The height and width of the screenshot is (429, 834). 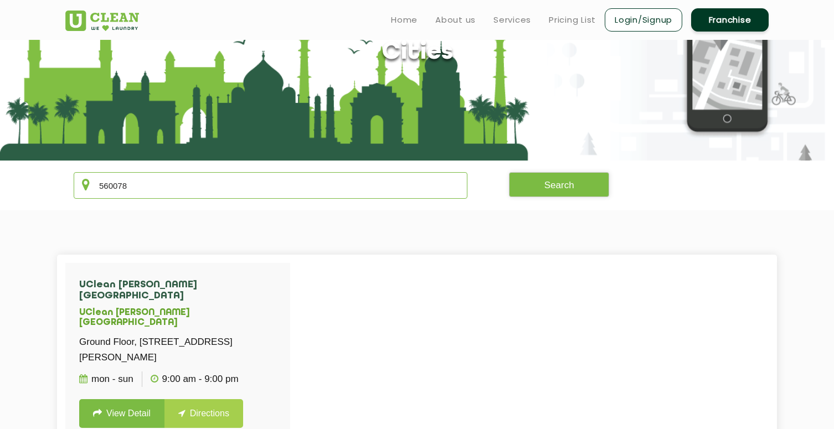 What do you see at coordinates (417, 53) in the screenshot?
I see `h1: Cities` at bounding box center [417, 53].